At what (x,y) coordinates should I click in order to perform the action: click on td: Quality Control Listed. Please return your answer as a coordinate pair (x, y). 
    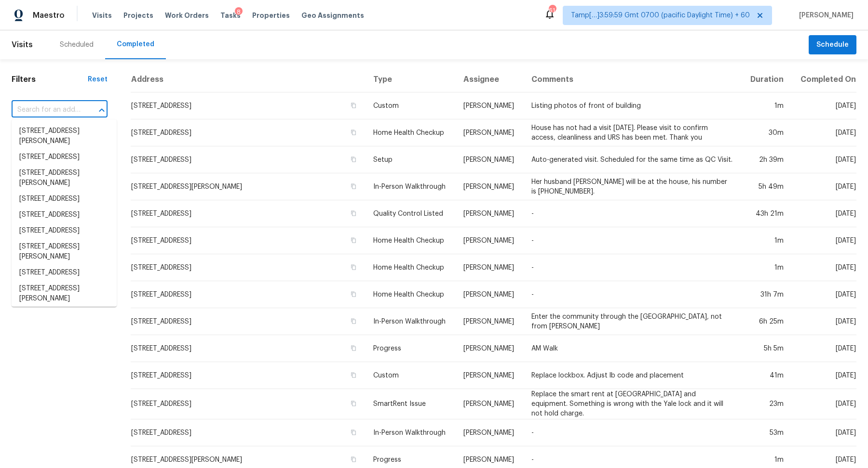
    Looking at the image, I should click on (410, 214).